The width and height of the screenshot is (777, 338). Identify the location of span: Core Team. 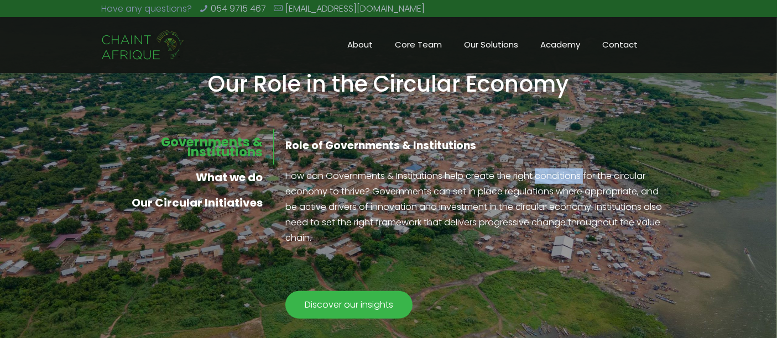
(418, 45).